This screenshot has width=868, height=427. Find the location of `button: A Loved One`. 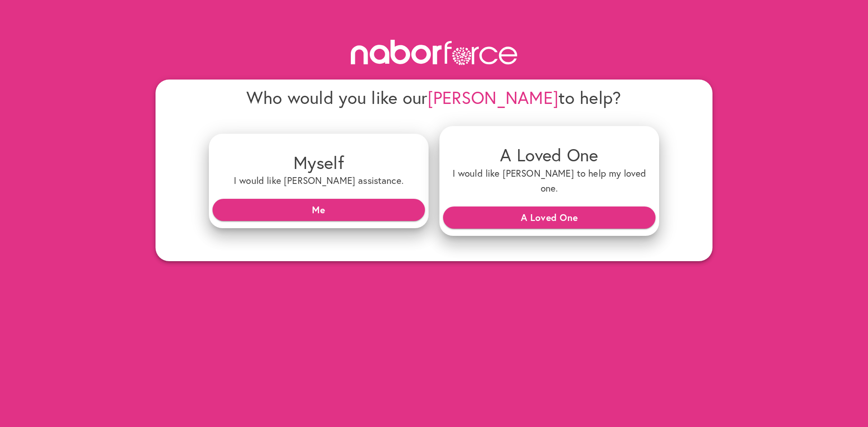

button: A Loved One is located at coordinates (549, 217).